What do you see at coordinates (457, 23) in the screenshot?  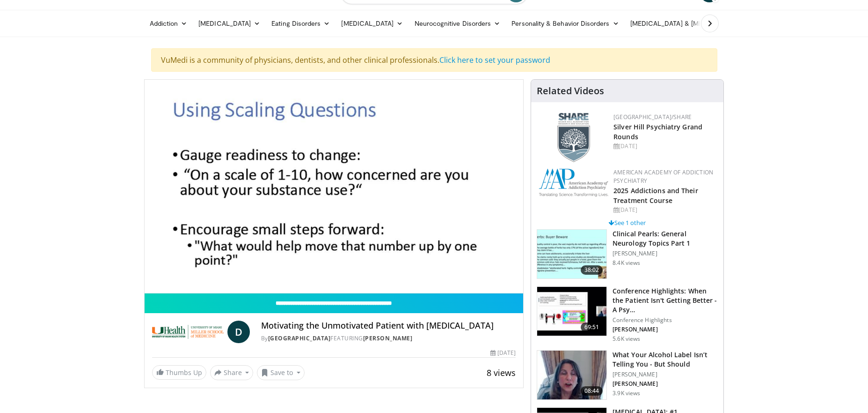 I see `a: Neurocognitive Disorders` at bounding box center [457, 23].